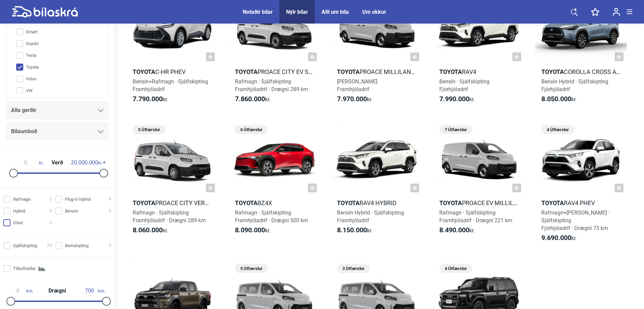 The image size is (644, 309). Describe the element at coordinates (376, 185) in the screenshot. I see `a: ToyotaRAV4 HybridBensín Hybrid · SjálfskiptingFramhjóladrif8.150.000kr.` at that location.